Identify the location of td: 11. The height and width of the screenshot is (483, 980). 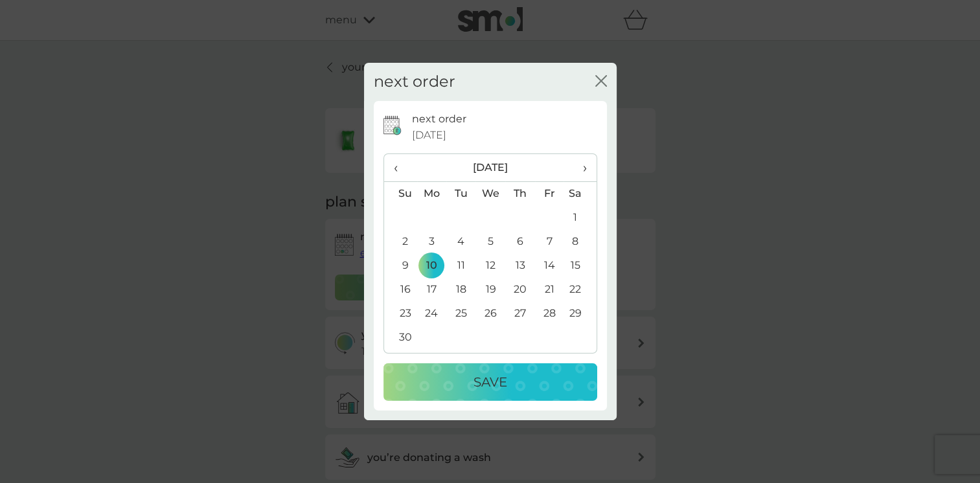
(460, 265).